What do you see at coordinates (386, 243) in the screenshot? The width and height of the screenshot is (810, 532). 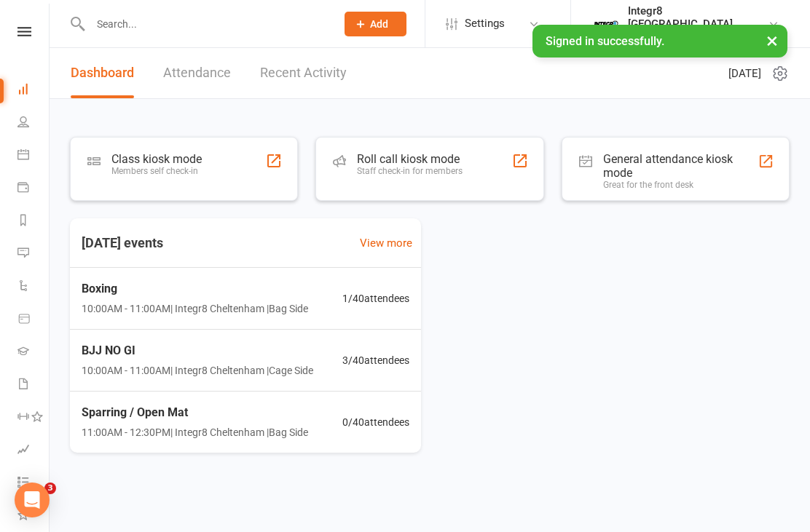 I see `a: View more` at bounding box center [386, 243].